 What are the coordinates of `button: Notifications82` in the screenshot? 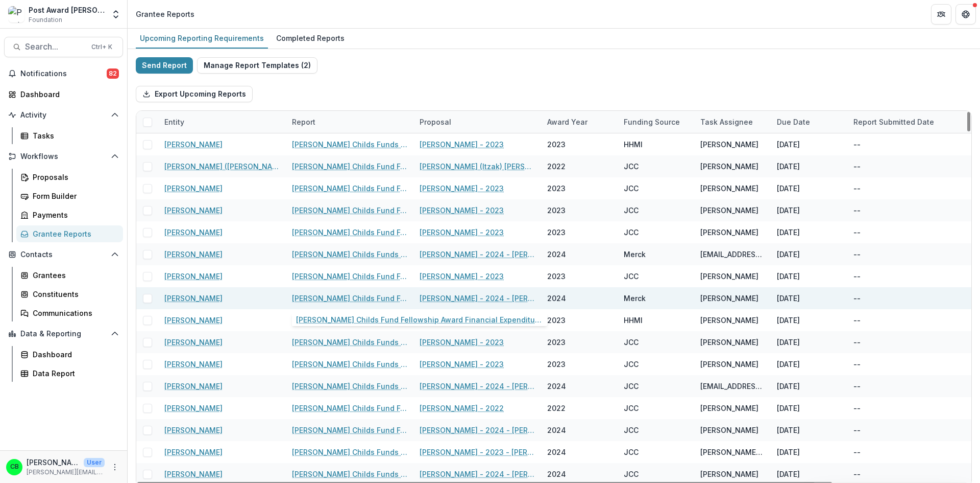 It's located at (63, 73).